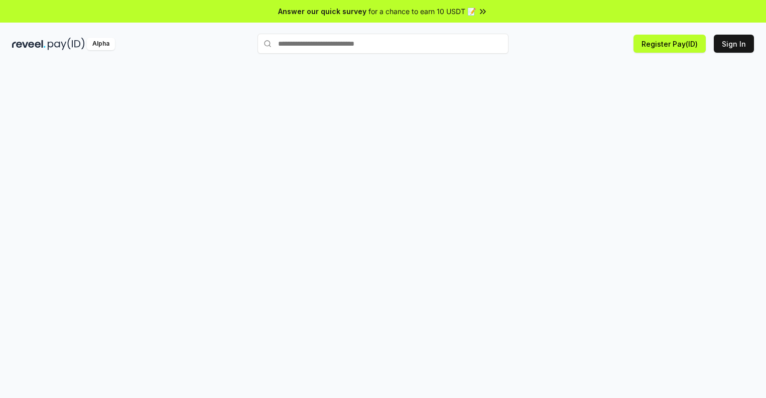  What do you see at coordinates (669, 44) in the screenshot?
I see `button: Register Pay(ID)` at bounding box center [669, 44].